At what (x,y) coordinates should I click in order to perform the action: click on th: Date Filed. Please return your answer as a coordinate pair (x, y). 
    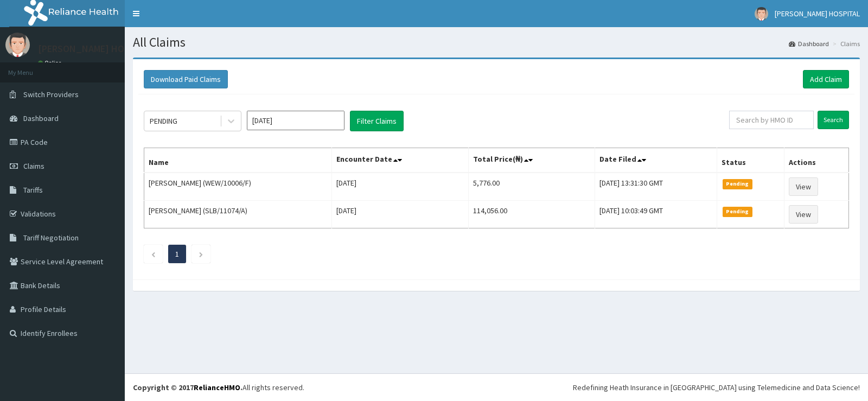
    Looking at the image, I should click on (656, 161).